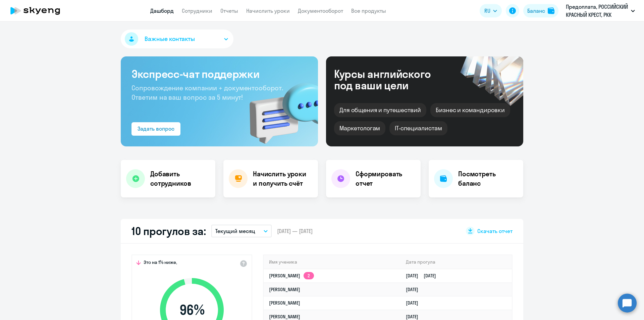 The width and height of the screenshot is (644, 320). What do you see at coordinates (541, 11) in the screenshot?
I see `button: Балансbalance` at bounding box center [541, 11].